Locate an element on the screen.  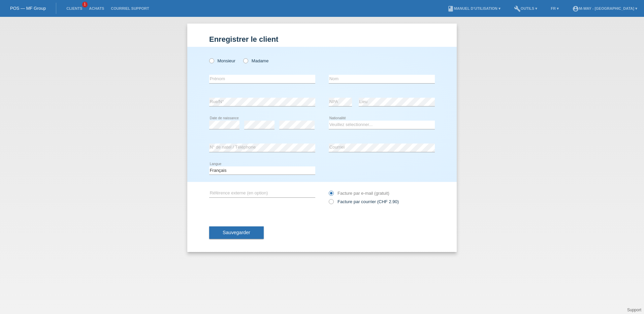
a: POS — MF Group is located at coordinates (28, 8).